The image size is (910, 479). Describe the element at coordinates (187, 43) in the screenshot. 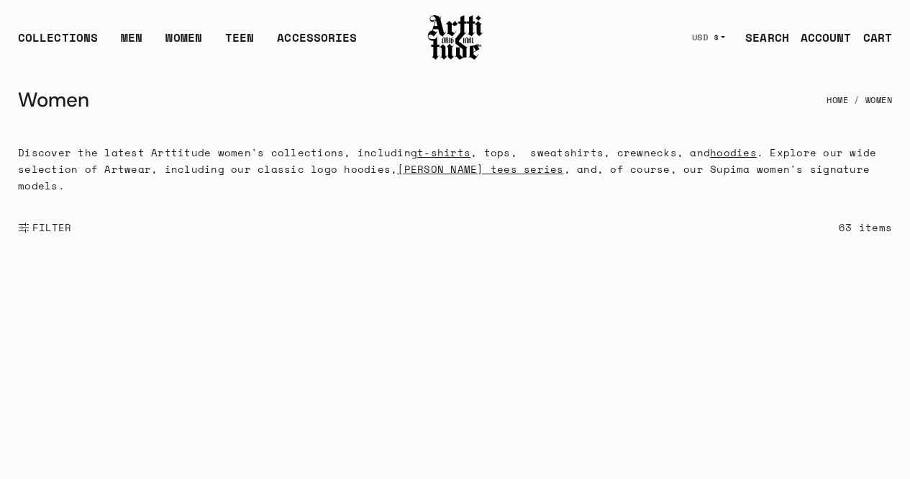

I see `ul: Main navigation` at that location.